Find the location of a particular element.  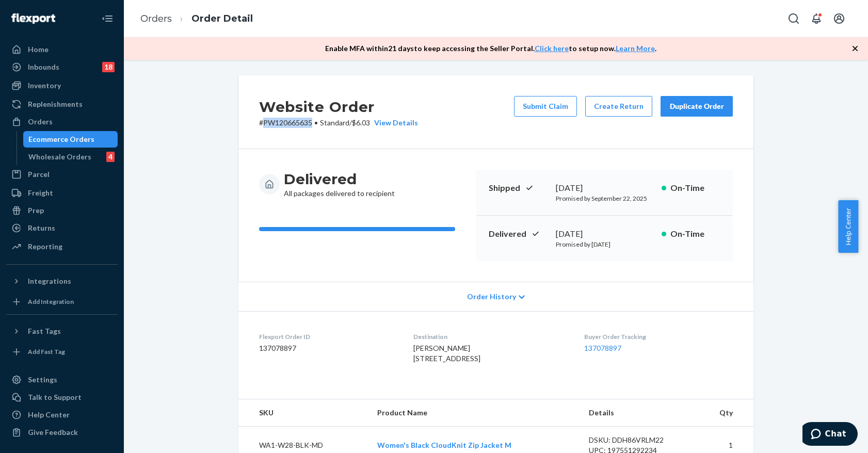

dt: Buyer Order Tracking is located at coordinates (658, 336).